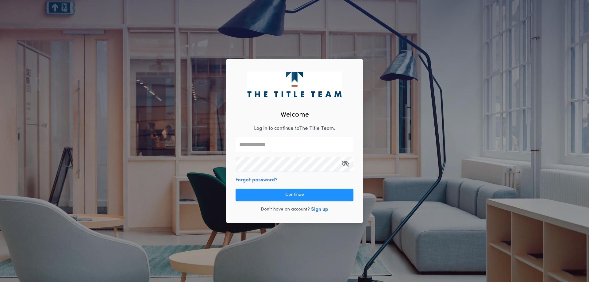 The image size is (589, 282). Describe the element at coordinates (294, 115) in the screenshot. I see `h2: Welcome` at that location.